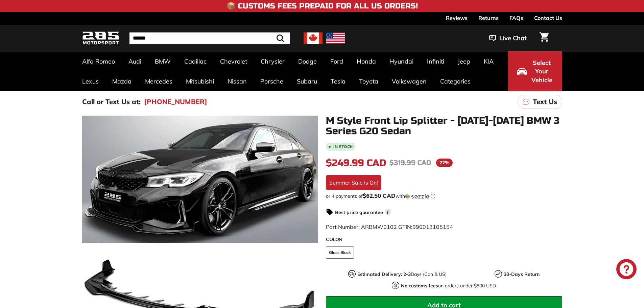 Image resolution: width=644 pixels, height=308 pixels. What do you see at coordinates (322, 6) in the screenshot?
I see `h4: 📦 Customs Fees Prepaid for All US Orders!` at bounding box center [322, 6].